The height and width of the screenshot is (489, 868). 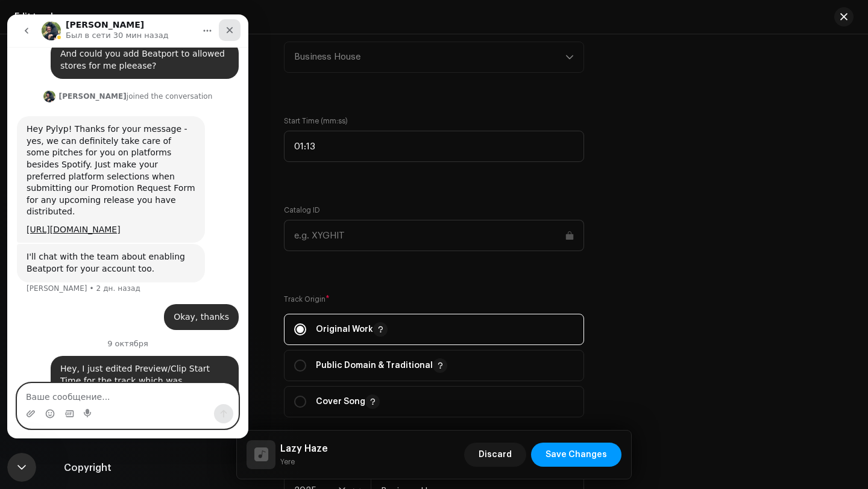 I want to click on small: Lazy Haze, so click(x=303, y=462).